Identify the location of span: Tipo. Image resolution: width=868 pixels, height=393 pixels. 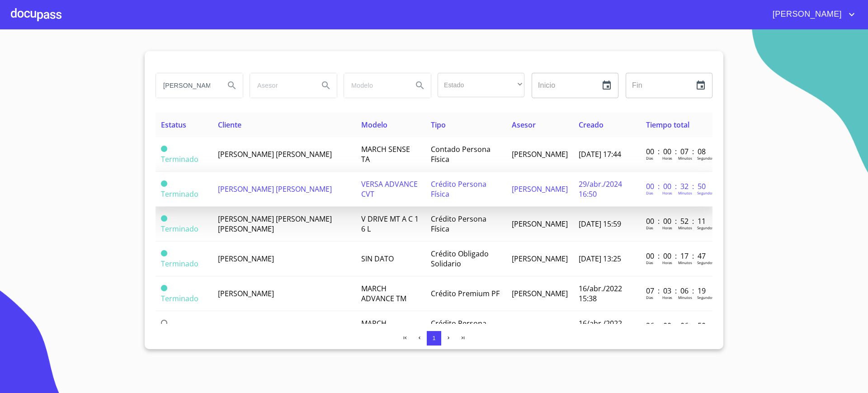
(438, 125).